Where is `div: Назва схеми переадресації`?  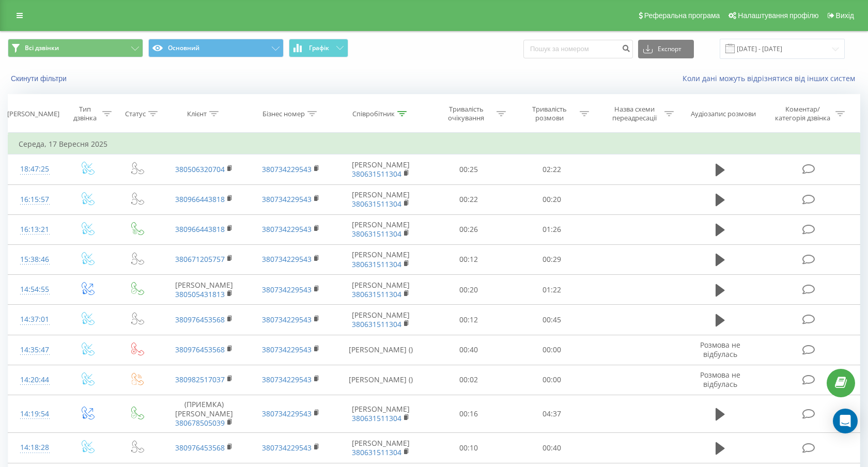
div: Назва схеми переадресації is located at coordinates (634, 114).